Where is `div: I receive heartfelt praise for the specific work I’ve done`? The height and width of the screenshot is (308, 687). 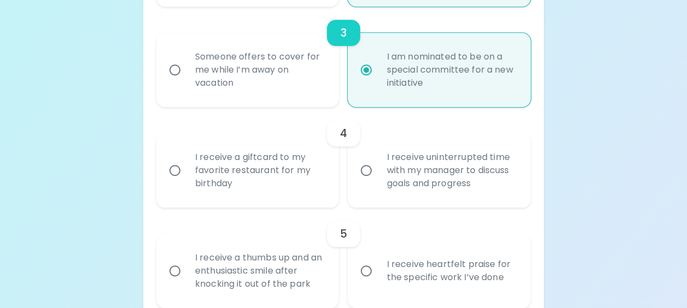 div: I receive heartfelt praise for the specific work I’ve done is located at coordinates (451, 271).